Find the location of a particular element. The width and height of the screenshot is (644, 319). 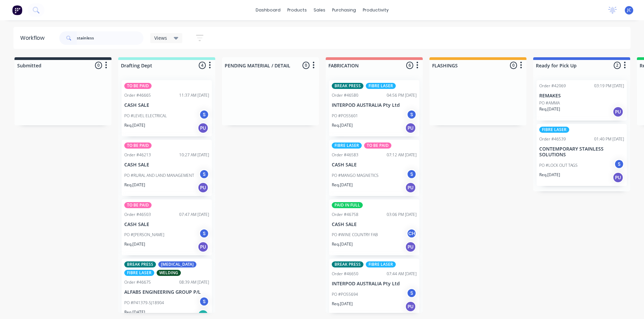

span: JC is located at coordinates (629, 10).